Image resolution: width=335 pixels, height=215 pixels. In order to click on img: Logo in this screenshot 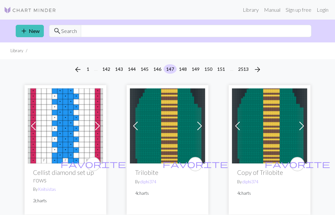, I will do `click(30, 10)`.